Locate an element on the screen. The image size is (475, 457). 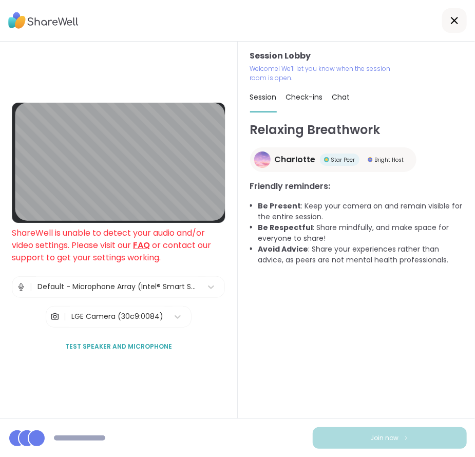
p: Welcome! We’ll let you know when the session room is open. is located at coordinates (324, 74).